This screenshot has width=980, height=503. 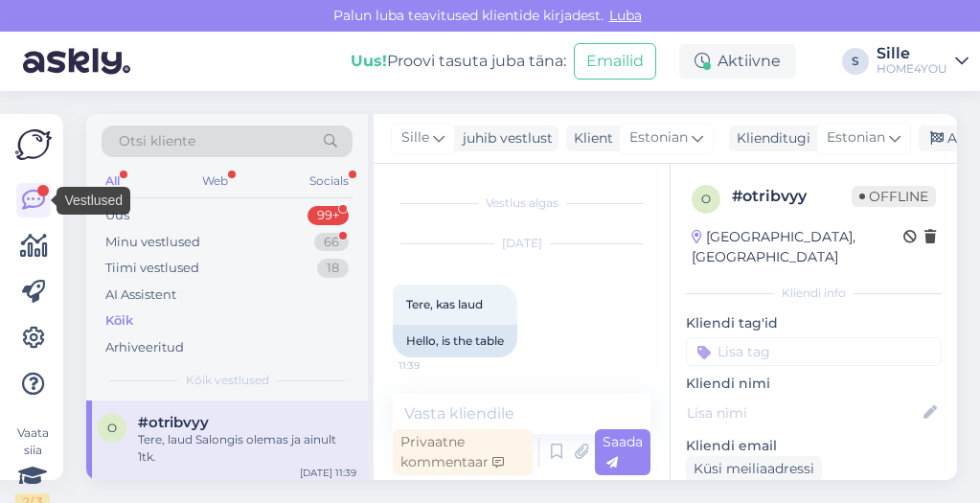 I want to click on div: Arhiveeritud, so click(x=144, y=348).